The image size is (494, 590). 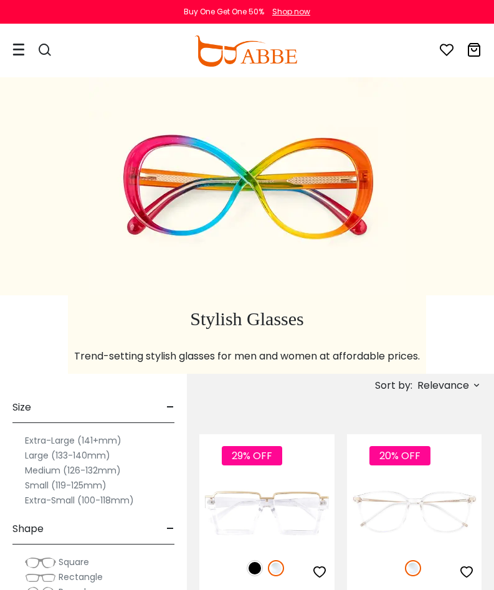 I want to click on img: Fclear Girt - TR ,Universal Bridge Fit, so click(x=414, y=512).